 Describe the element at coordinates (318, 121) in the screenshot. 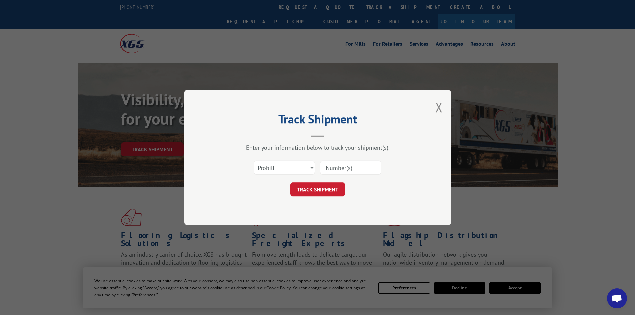

I see `h2: Track Shipment` at that location.